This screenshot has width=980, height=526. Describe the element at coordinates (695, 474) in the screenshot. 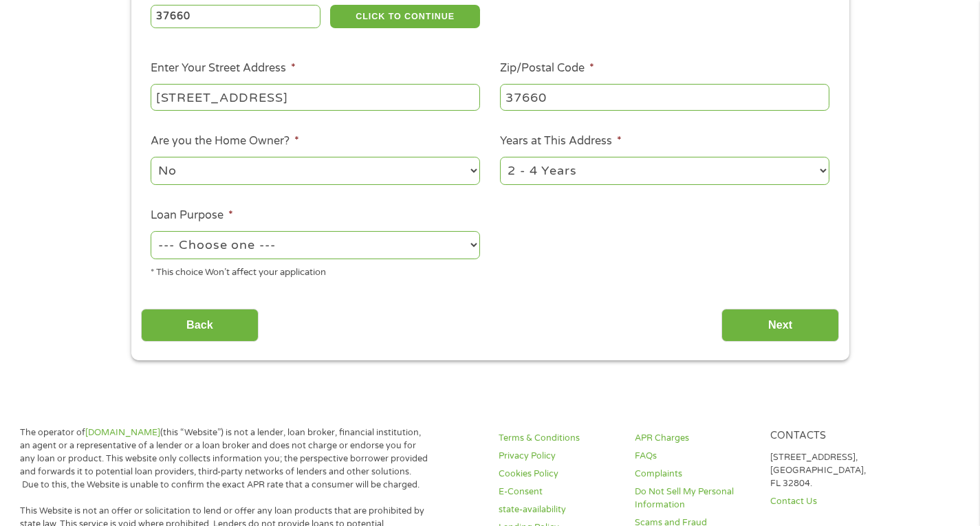

I see `a: Complaints` at that location.